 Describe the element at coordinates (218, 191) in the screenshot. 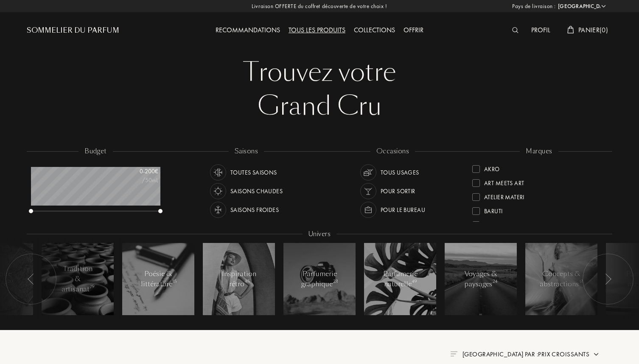

I see `img: usage_season_hot_white.svg` at that location.